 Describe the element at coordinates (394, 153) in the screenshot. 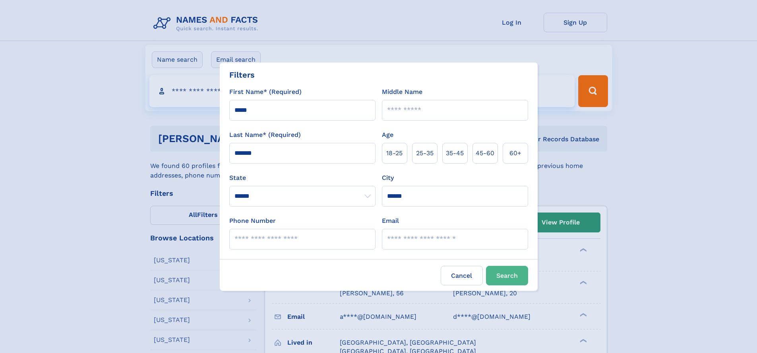

I see `span: 18‑25` at that location.